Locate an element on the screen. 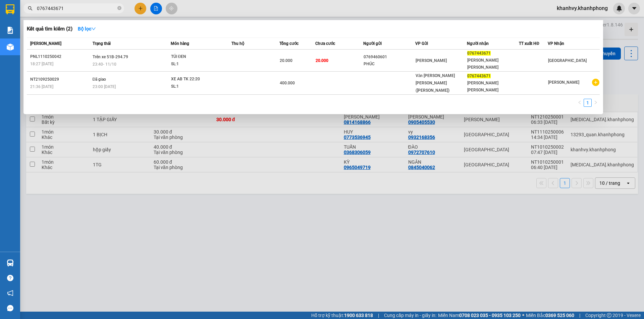  span: search is located at coordinates (30, 8).